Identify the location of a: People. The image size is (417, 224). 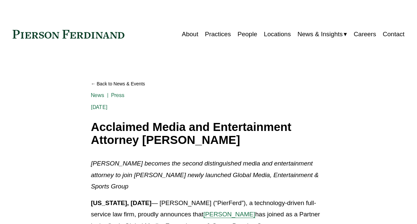
(247, 34).